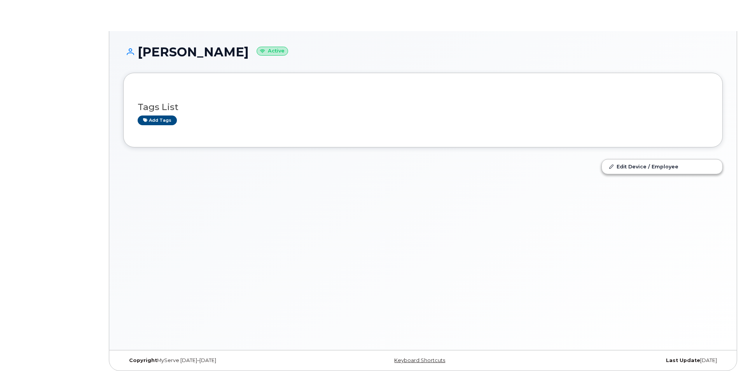 Image resolution: width=741 pixels, height=371 pixels. What do you see at coordinates (419, 360) in the screenshot?
I see `a: Keyboard Shortcuts` at bounding box center [419, 360].